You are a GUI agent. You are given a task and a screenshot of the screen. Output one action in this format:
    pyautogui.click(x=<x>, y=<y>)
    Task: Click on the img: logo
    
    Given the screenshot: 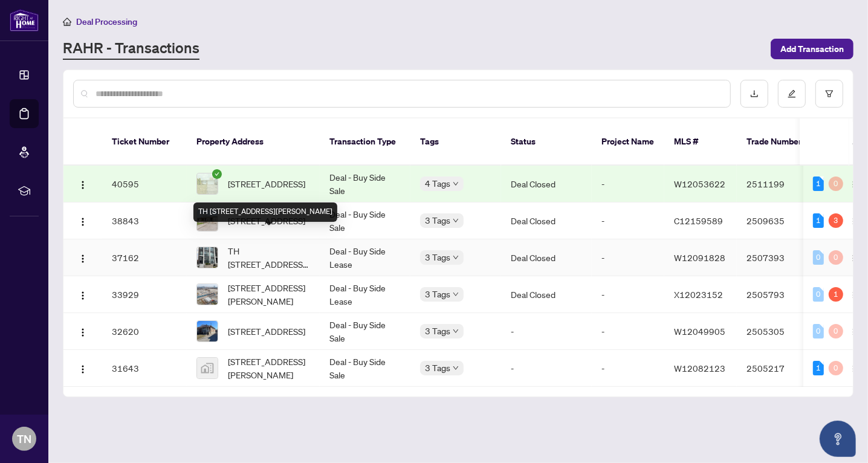 What is the action you would take?
    pyautogui.click(x=24, y=20)
    